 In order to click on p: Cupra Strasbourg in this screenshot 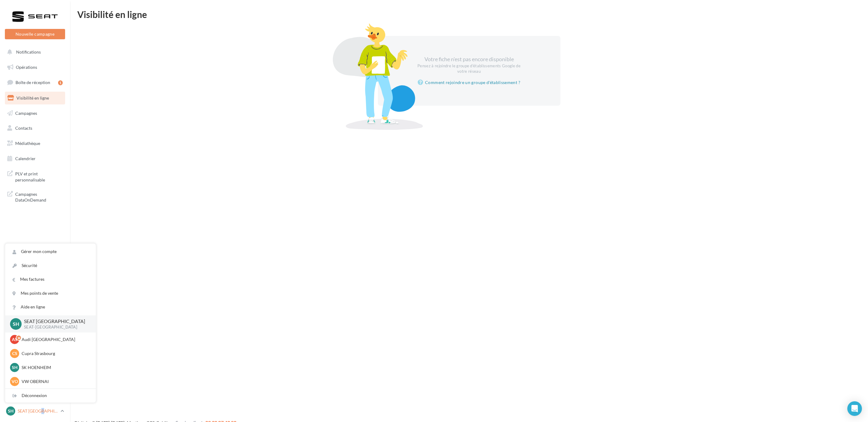, I will do `click(55, 354)`.